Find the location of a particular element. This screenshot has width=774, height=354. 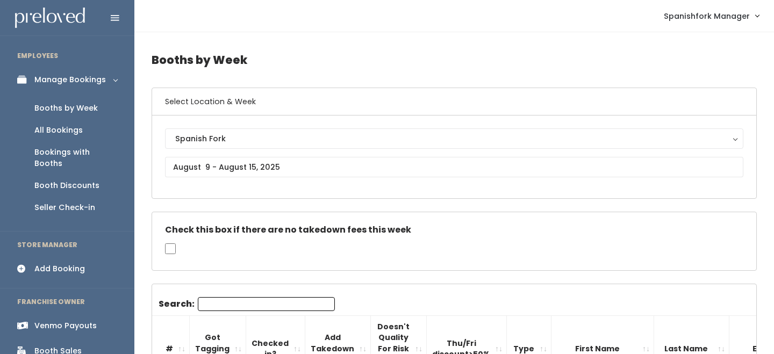

input: Search: is located at coordinates (266, 304).